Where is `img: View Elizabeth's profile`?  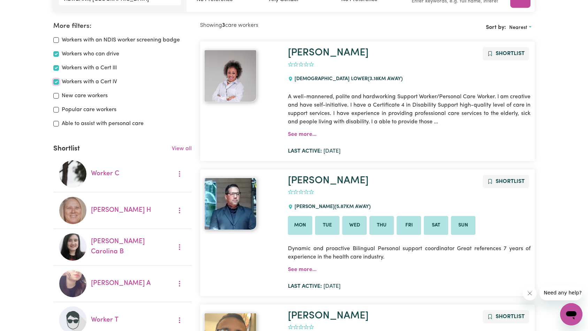
img: View Elizabeth's profile is located at coordinates (231, 76).